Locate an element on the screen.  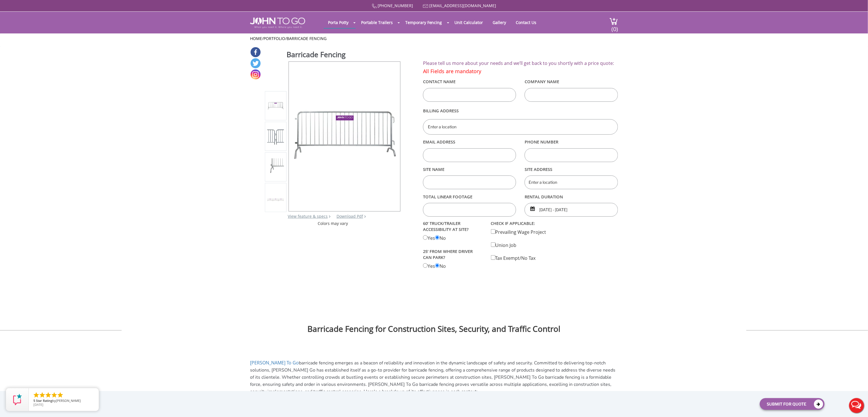
a: Porta Potty is located at coordinates (339, 22).